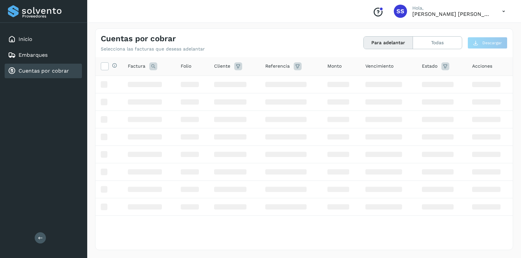  Describe the element at coordinates (44, 71) in the screenshot. I see `a: Cuentas por cobrar` at that location.